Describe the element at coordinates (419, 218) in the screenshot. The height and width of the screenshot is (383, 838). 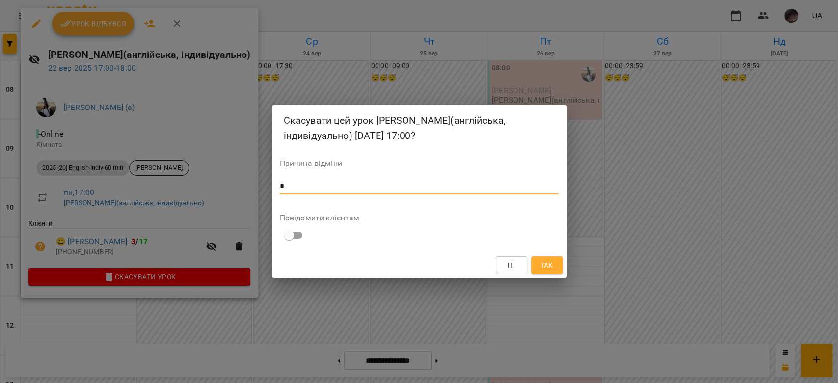
I see `label: Повідомити клієнтам` at that location.